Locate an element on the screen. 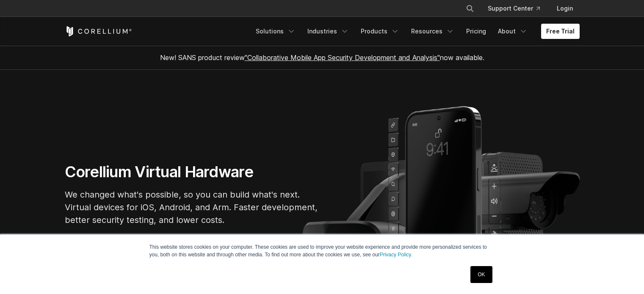 This screenshot has width=644, height=294. span: New! SANS product review now available. is located at coordinates (322, 58).